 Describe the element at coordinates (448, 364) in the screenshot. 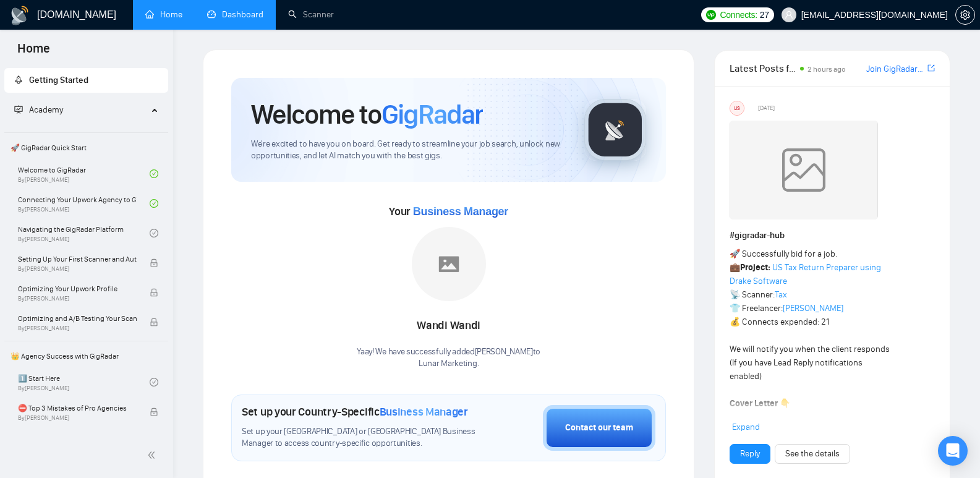

I see `p: Lunar Marketing .` at that location.